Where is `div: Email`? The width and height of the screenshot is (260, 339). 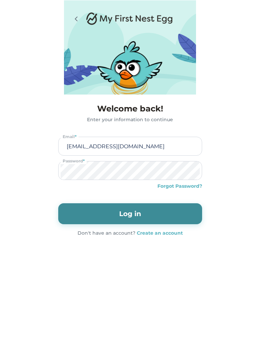 div: Email is located at coordinates (69, 137).